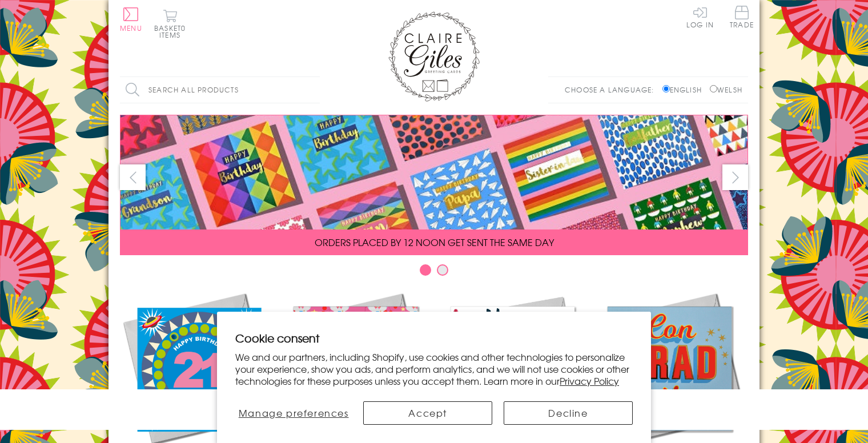 The width and height of the screenshot is (868, 443). Describe the element at coordinates (612, 90) in the screenshot. I see `p: Choose a language:` at that location.